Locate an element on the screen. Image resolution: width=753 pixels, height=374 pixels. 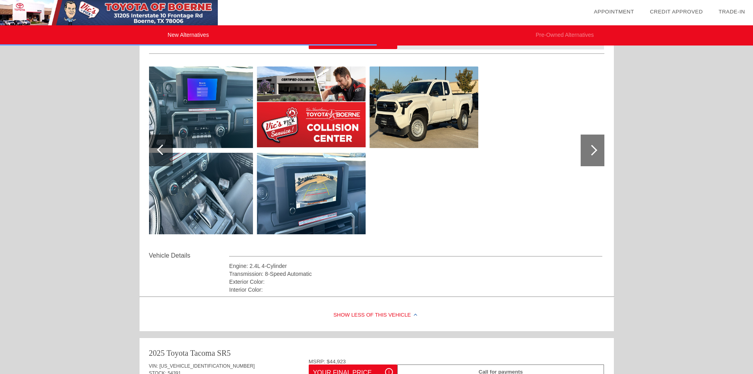
span: VIN: is located at coordinates (153, 366).